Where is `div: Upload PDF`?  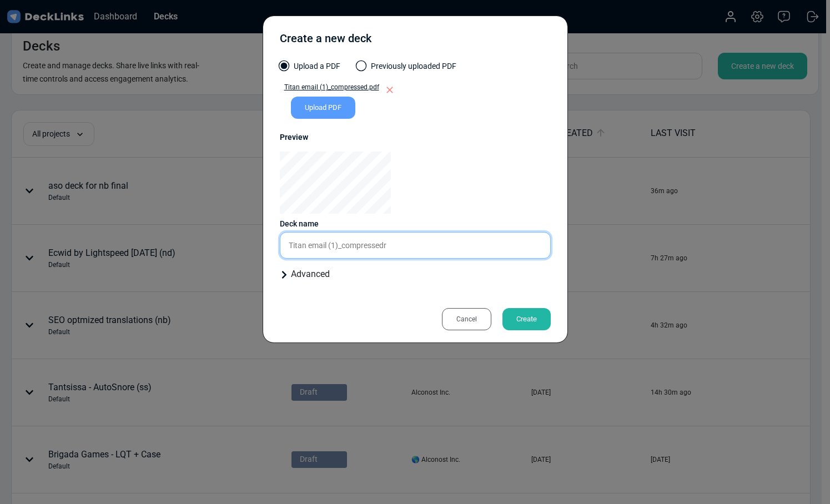 div: Upload PDF is located at coordinates (323, 108).